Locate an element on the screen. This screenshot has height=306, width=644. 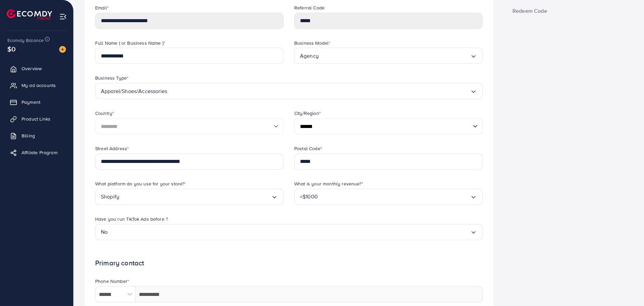
h1: Primary contact is located at coordinates (289, 263).